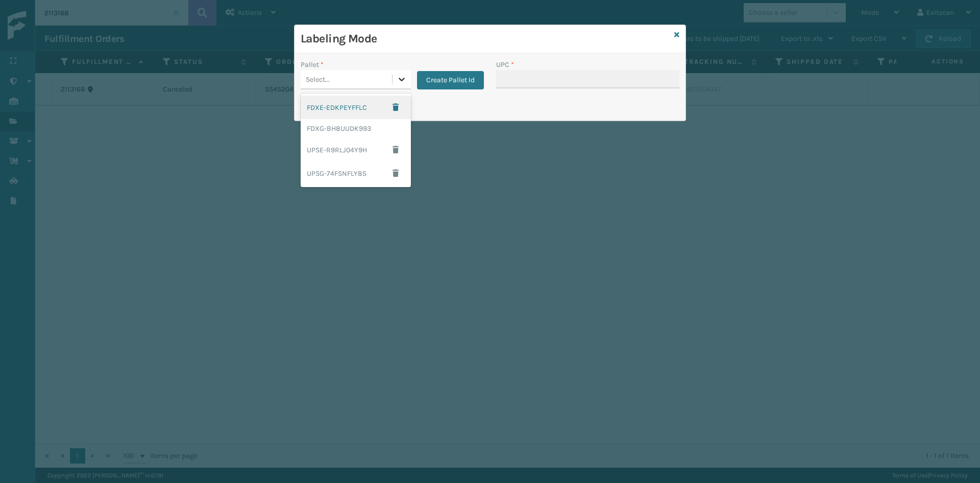 The width and height of the screenshot is (980, 483). I want to click on h3: Labeling Mode, so click(486, 39).